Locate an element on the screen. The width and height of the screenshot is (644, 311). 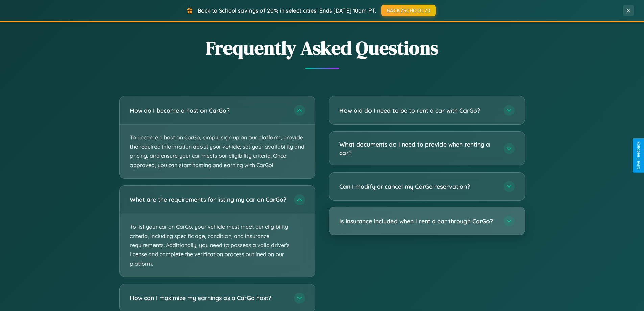
h3: How can I maximize my earnings as a CarGo host? is located at coordinates (209, 298).